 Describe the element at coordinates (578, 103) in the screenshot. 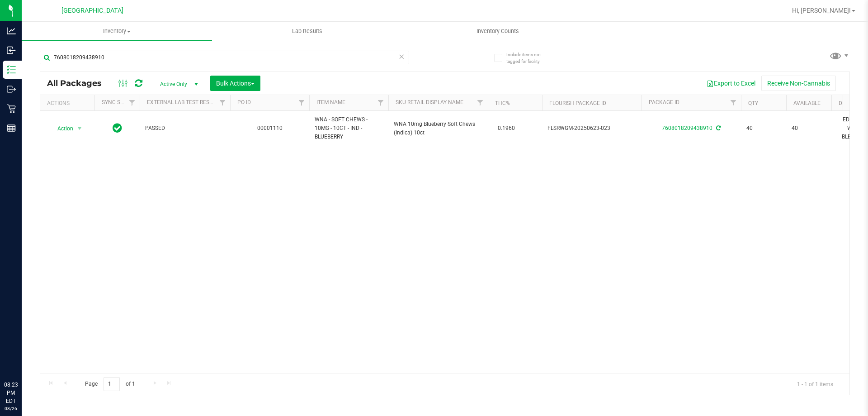

I see `a: Flourish Package ID` at that location.